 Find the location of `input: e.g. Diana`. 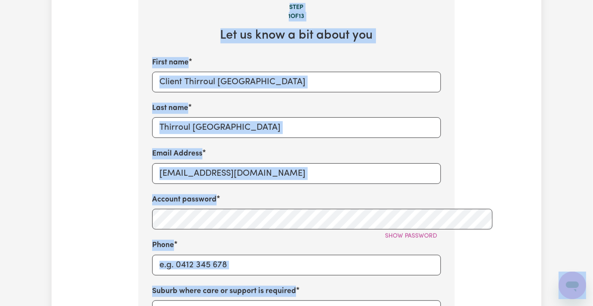

input: e.g. Diana is located at coordinates (297, 82).